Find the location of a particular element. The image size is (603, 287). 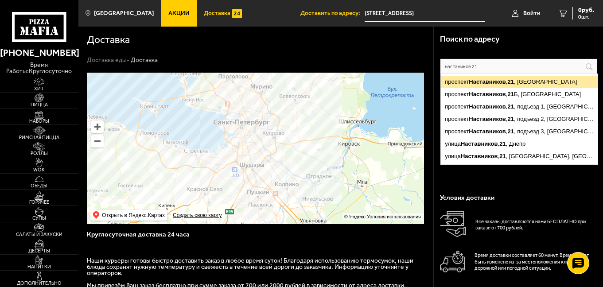

a: Доставка еды- is located at coordinates (108, 60).